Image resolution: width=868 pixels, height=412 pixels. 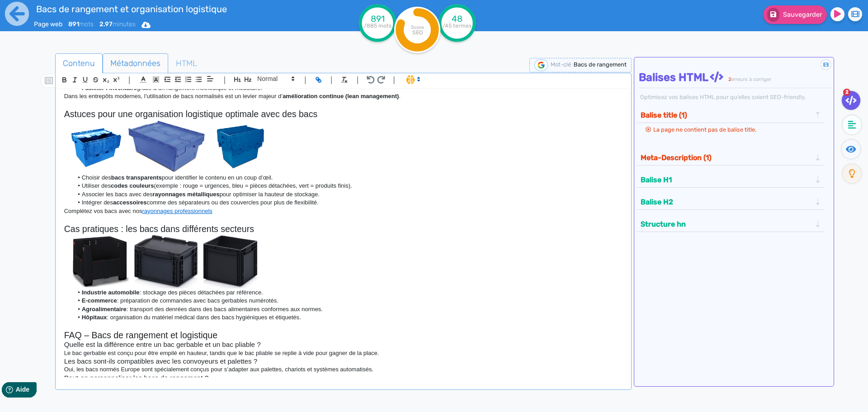 What do you see at coordinates (735, 77) in the screenshot?
I see `h4: Balises HTML` at bounding box center [735, 77].